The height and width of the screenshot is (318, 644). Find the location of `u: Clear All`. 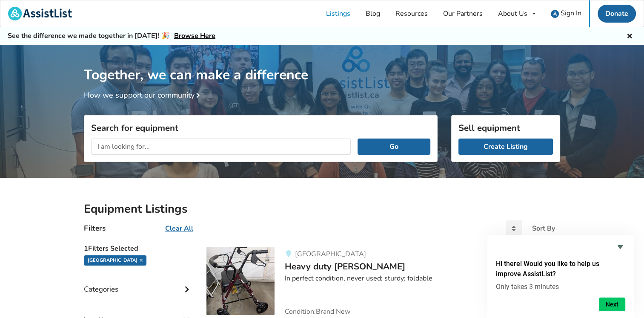

u: Clear All is located at coordinates (179, 228).